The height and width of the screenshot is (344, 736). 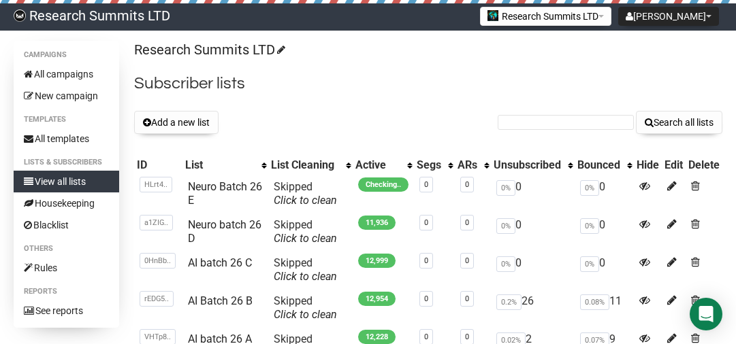 What do you see at coordinates (66, 311) in the screenshot?
I see `a: See reports` at bounding box center [66, 311].